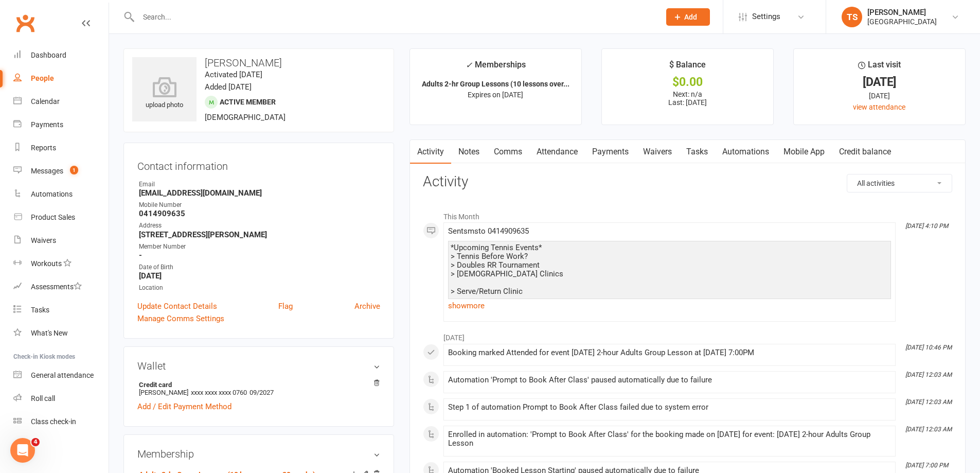  What do you see at coordinates (219, 393) in the screenshot?
I see `span: xxxx xxxx xxxx 0760` at bounding box center [219, 393].